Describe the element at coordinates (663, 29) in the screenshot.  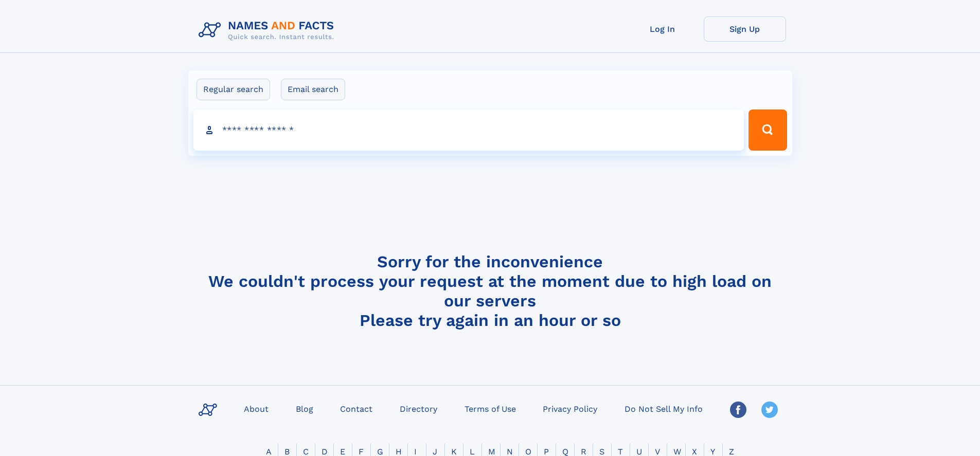
I see `a: Log In` at that location.